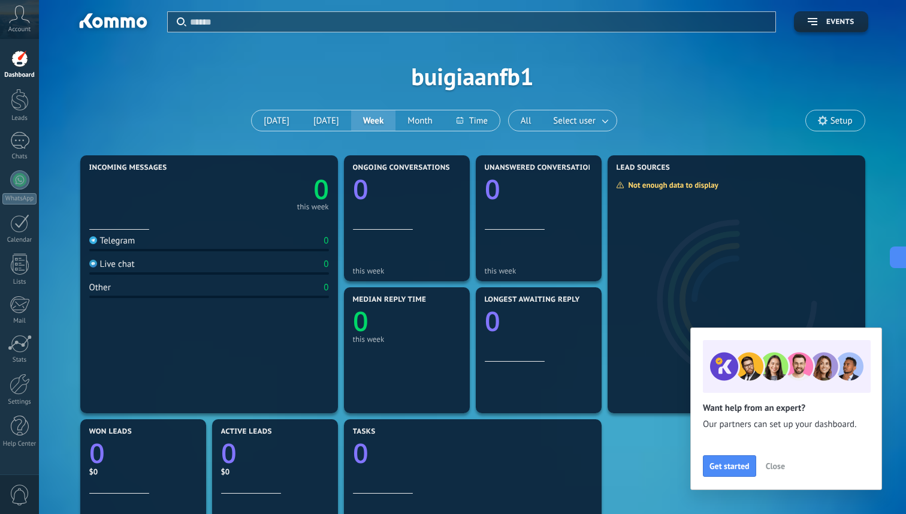 This screenshot has width=906, height=514. Describe the element at coordinates (776, 466) in the screenshot. I see `button: Close` at that location.